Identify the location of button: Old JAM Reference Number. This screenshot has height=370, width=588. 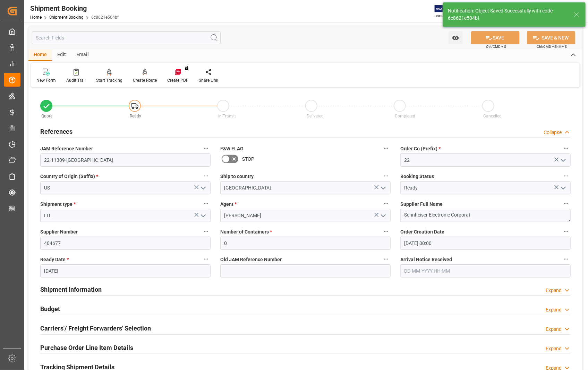
(386, 259).